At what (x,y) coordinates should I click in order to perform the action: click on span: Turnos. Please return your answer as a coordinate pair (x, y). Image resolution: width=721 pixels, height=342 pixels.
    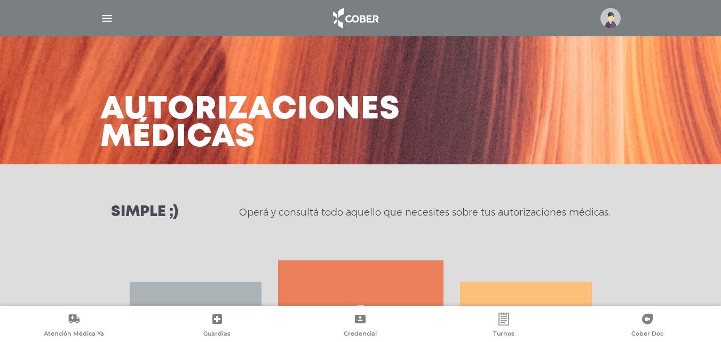
    Looking at the image, I should click on (503, 334).